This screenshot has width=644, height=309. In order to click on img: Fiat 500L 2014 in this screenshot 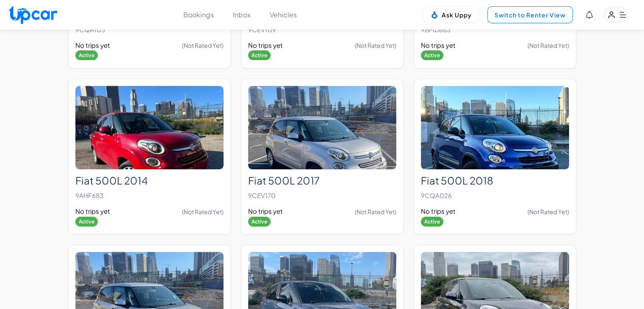, I will do `click(150, 127)`.